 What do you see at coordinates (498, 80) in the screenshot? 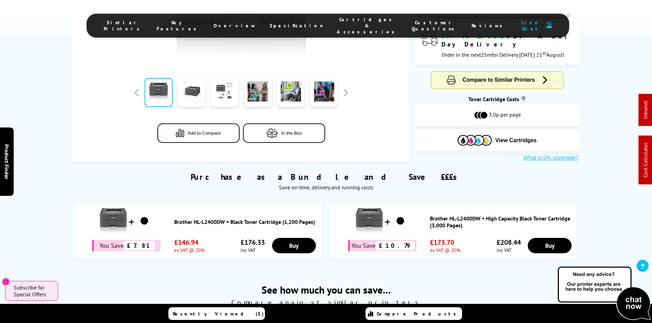
I see `span: Compare to Similar Printers` at bounding box center [498, 80].